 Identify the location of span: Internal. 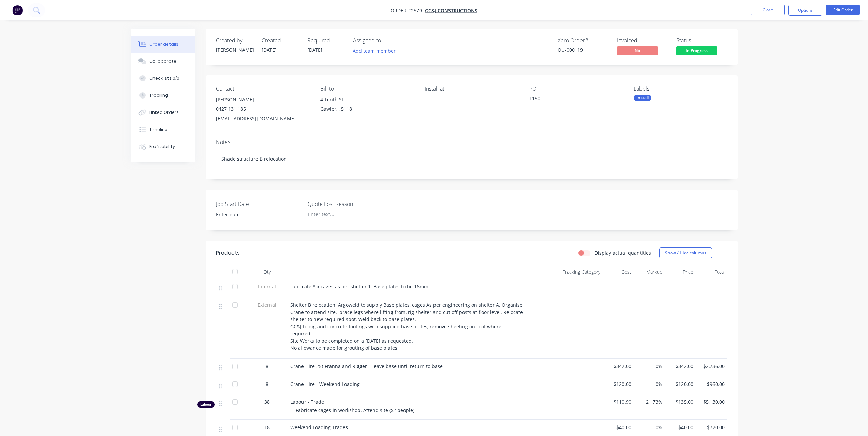
(267, 287).